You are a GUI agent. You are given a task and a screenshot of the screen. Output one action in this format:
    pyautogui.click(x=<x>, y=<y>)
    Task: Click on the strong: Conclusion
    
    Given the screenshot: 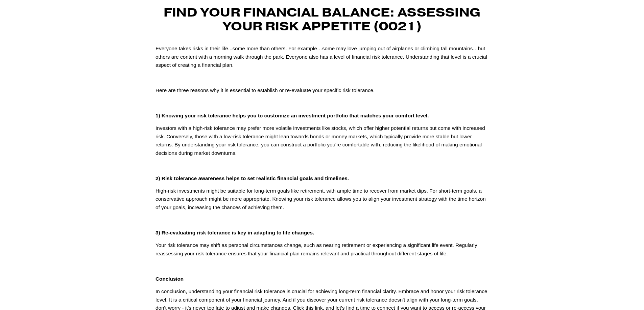 What is the action you would take?
    pyautogui.click(x=169, y=279)
    